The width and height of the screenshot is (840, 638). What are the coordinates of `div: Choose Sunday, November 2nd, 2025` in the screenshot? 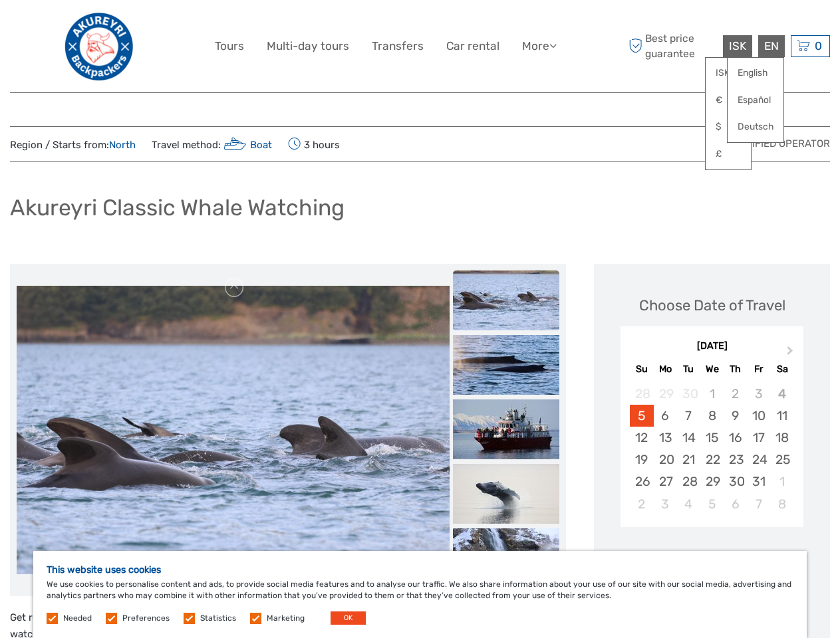 It's located at (641, 504).